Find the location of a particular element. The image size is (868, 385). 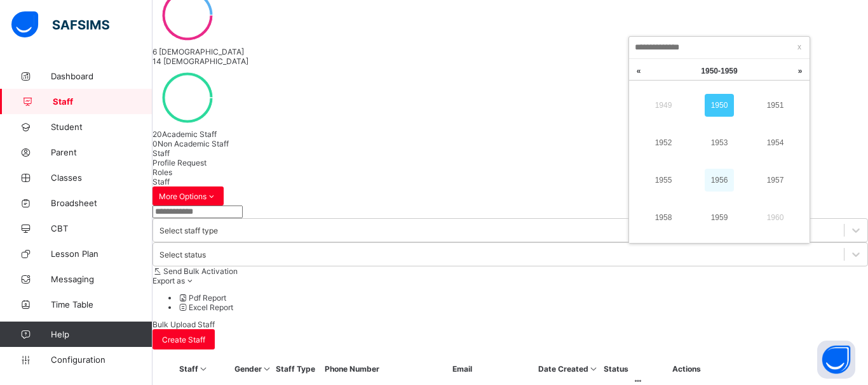

a: 1950 is located at coordinates (719, 105).